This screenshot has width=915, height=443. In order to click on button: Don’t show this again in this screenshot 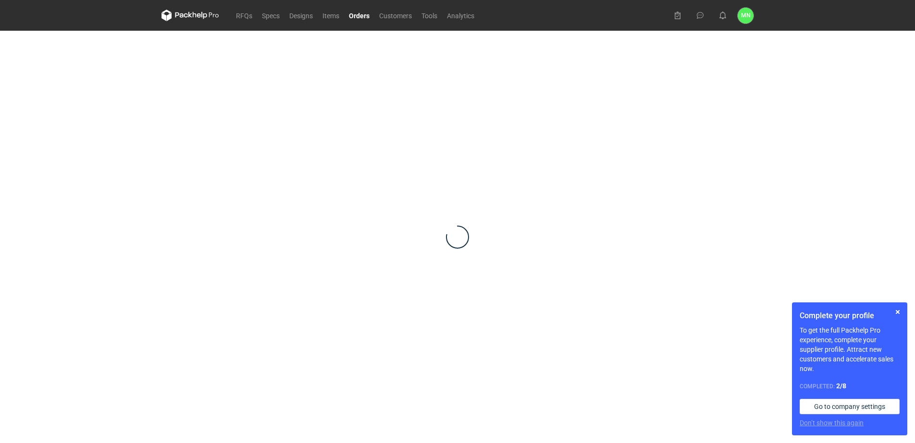, I will do `click(831, 423)`.